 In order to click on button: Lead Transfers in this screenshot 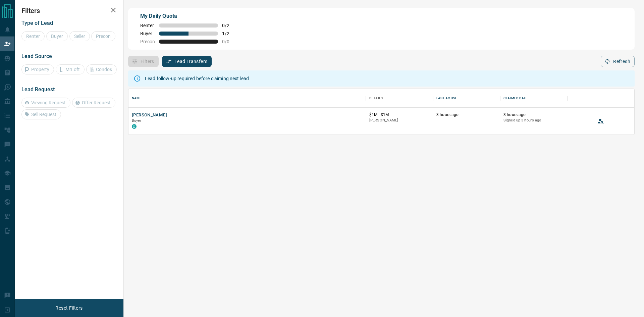, I will do `click(187, 62)`.